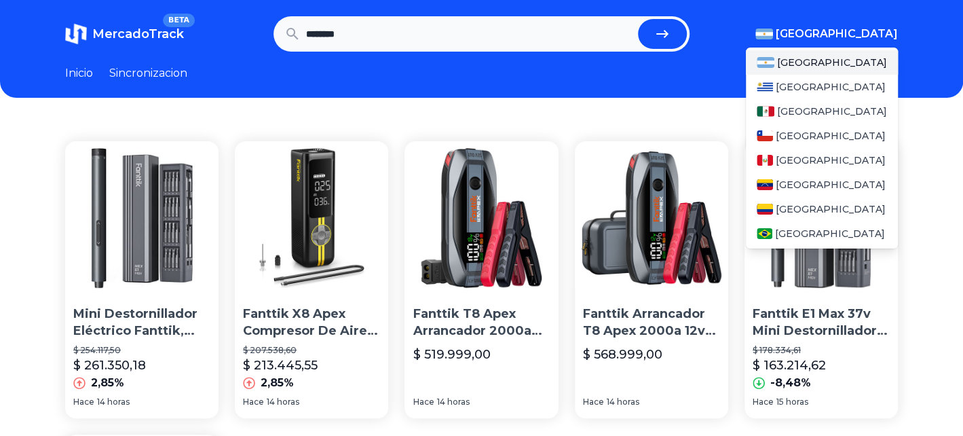  Describe the element at coordinates (790, 383) in the screenshot. I see `p: -8,48%` at that location.